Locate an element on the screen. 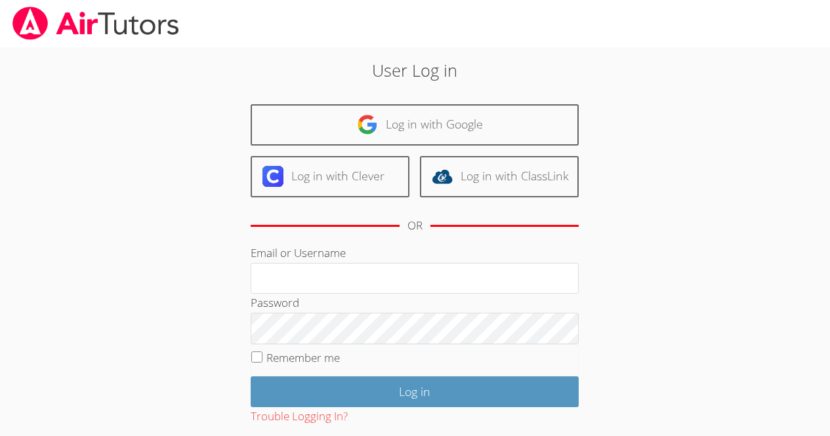 The image size is (830, 436). label: Email or Username is located at coordinates (298, 253).